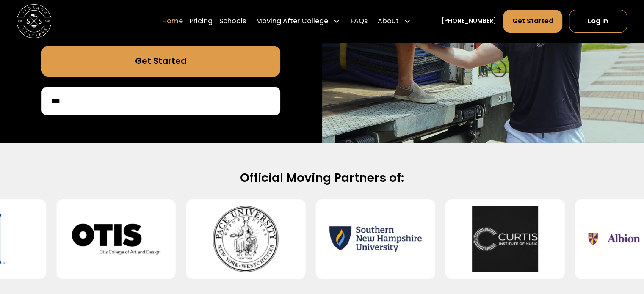 The image size is (644, 294). I want to click on a: Home, so click(172, 21).